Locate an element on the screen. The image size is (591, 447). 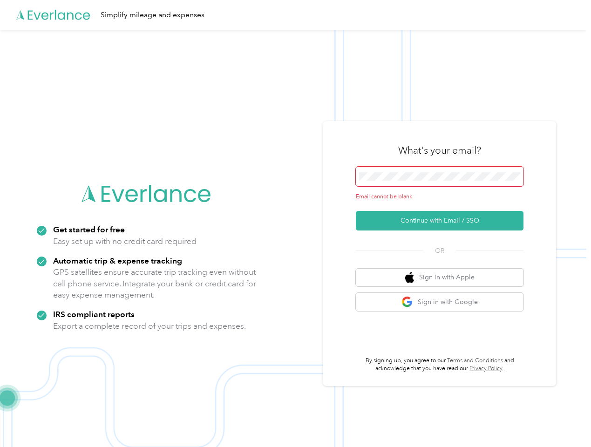
div: Email cannot be blank is located at coordinates (440, 197).